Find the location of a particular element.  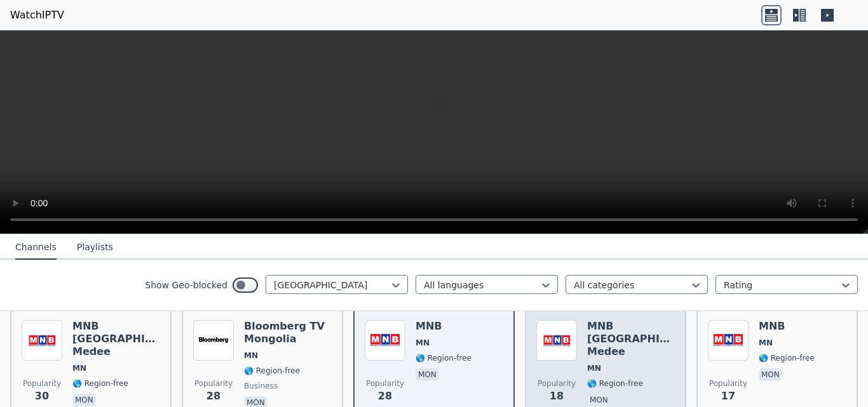

label: Show Geo-blocked is located at coordinates (186, 285).